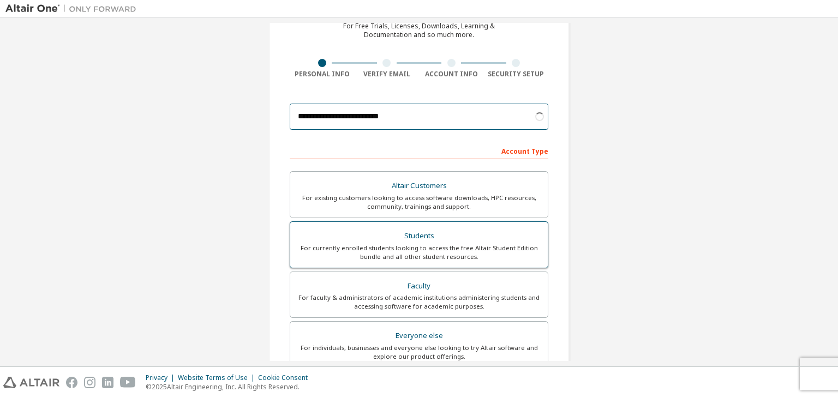 The width and height of the screenshot is (838, 398). What do you see at coordinates (161, 378) in the screenshot?
I see `div: Privacy` at bounding box center [161, 378].